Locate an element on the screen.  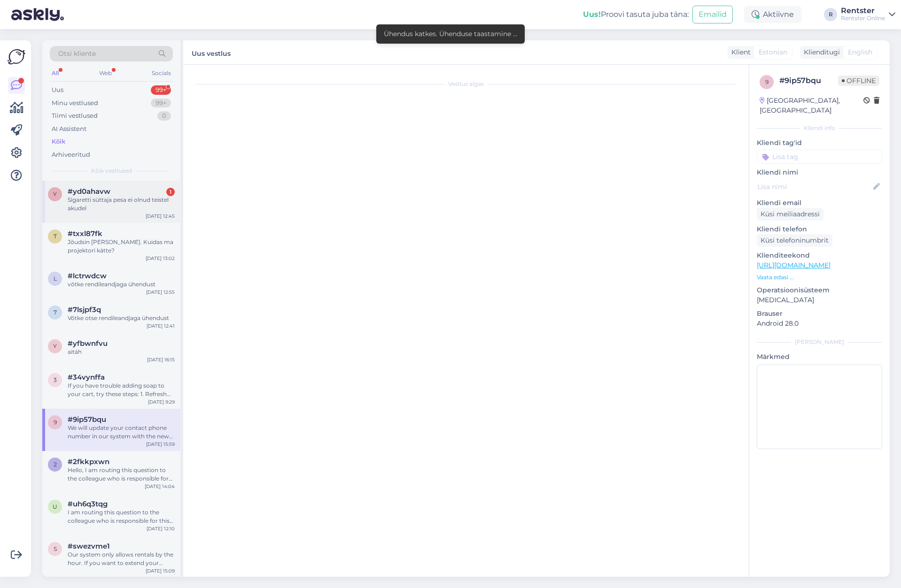
div: We will update your contact phone number in our system with the new one you provided. If you have... is located at coordinates (121, 432).